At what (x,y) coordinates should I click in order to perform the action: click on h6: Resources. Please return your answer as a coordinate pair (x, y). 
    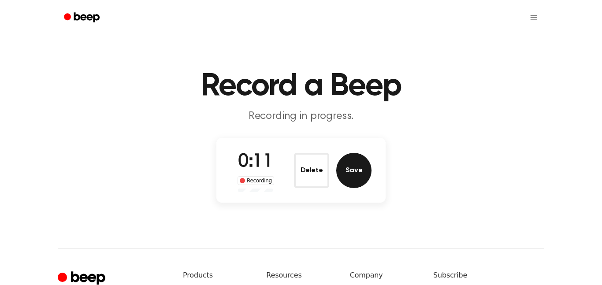
    Looking at the image, I should click on (301, 276).